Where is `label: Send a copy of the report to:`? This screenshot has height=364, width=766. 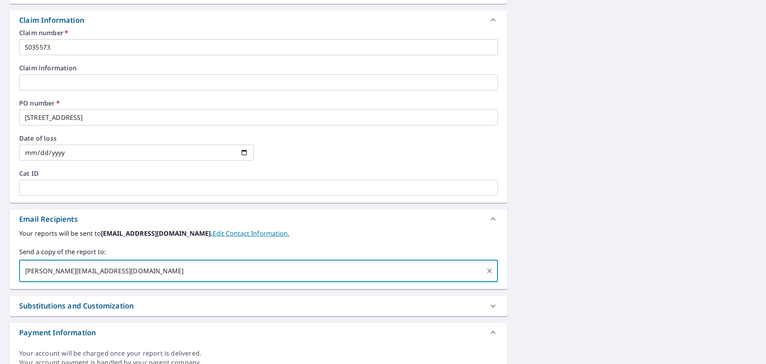
label: Send a copy of the report to: is located at coordinates (259, 251).